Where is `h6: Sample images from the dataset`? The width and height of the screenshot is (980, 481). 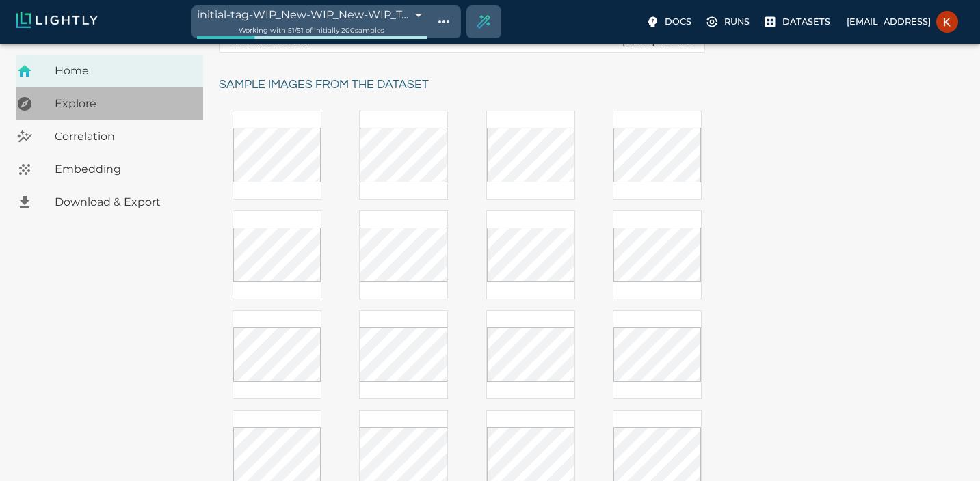 h6: Sample images from the dataset is located at coordinates (467, 85).